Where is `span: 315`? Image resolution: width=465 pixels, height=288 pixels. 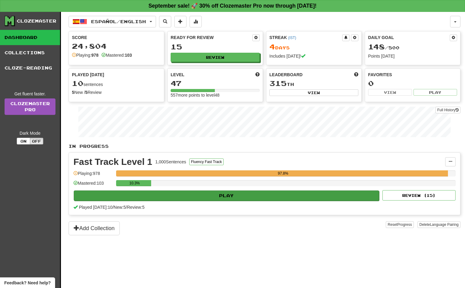
span: 315 is located at coordinates (278, 83).